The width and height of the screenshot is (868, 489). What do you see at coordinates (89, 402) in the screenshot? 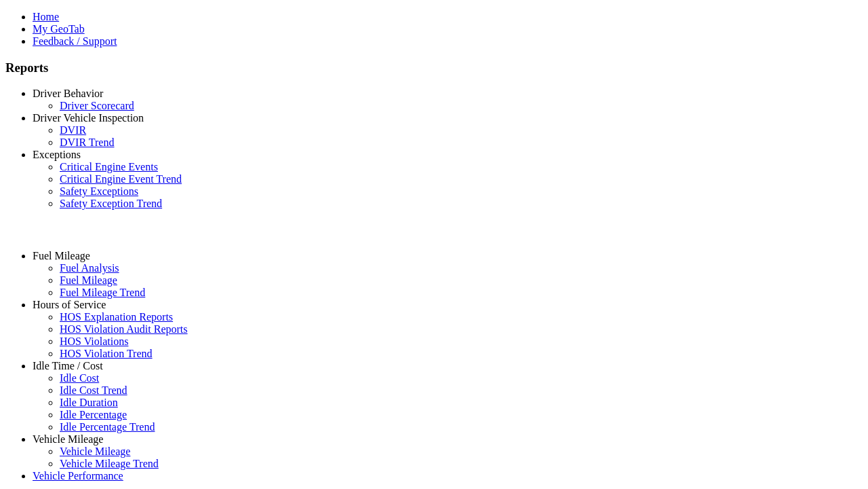
I see `a: Idle Duration` at bounding box center [89, 402].